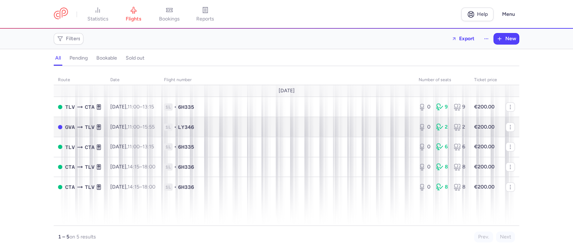 The height and width of the screenshot is (251, 573). I want to click on span: reports, so click(205, 19).